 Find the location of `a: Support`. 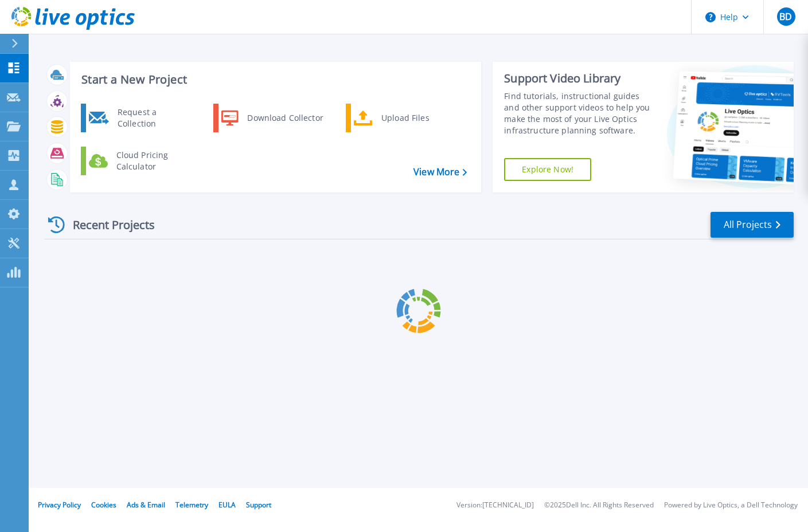

a: Support is located at coordinates (258, 504).